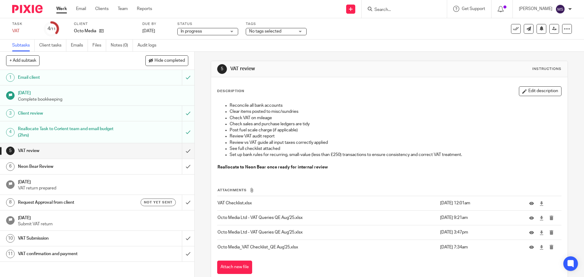 Image resolution: width=584 pixels, height=277 pixels. What do you see at coordinates (103, 188) in the screenshot?
I see `p: VAT return prepared` at bounding box center [103, 188].